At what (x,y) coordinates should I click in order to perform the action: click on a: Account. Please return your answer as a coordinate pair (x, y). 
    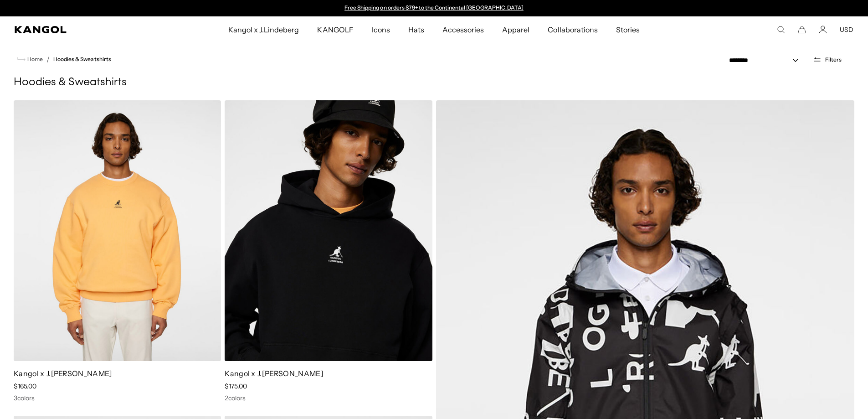
    Looking at the image, I should click on (823, 30).